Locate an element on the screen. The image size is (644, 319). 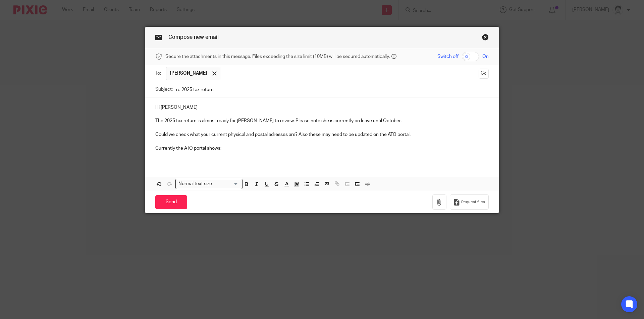
span: Secure the attachments in this message. Files exceeding the size limit (10MB) will be secured aut... is located at coordinates (277, 57).